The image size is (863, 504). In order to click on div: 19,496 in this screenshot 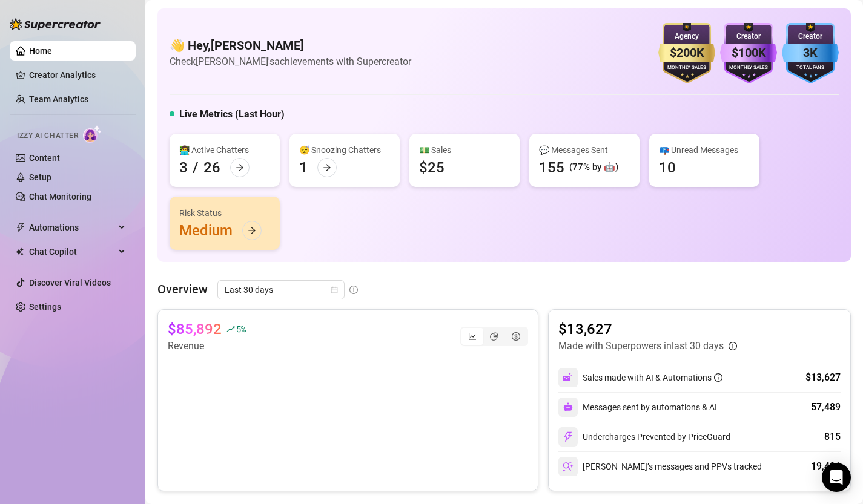, I will do `click(825, 466)`.